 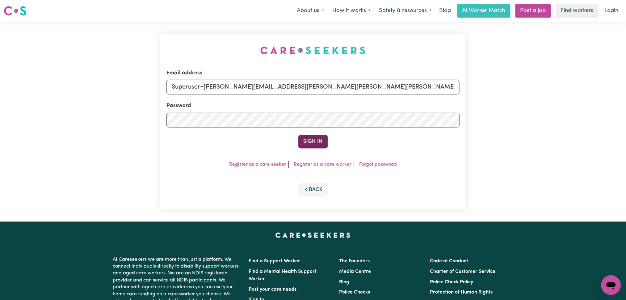 What do you see at coordinates (452, 282) in the screenshot?
I see `a: Police Check Policy` at bounding box center [452, 282].